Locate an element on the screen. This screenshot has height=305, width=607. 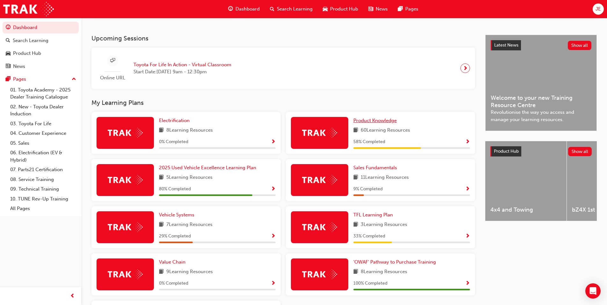
span: 11 Learning Resources is located at coordinates (385, 178).